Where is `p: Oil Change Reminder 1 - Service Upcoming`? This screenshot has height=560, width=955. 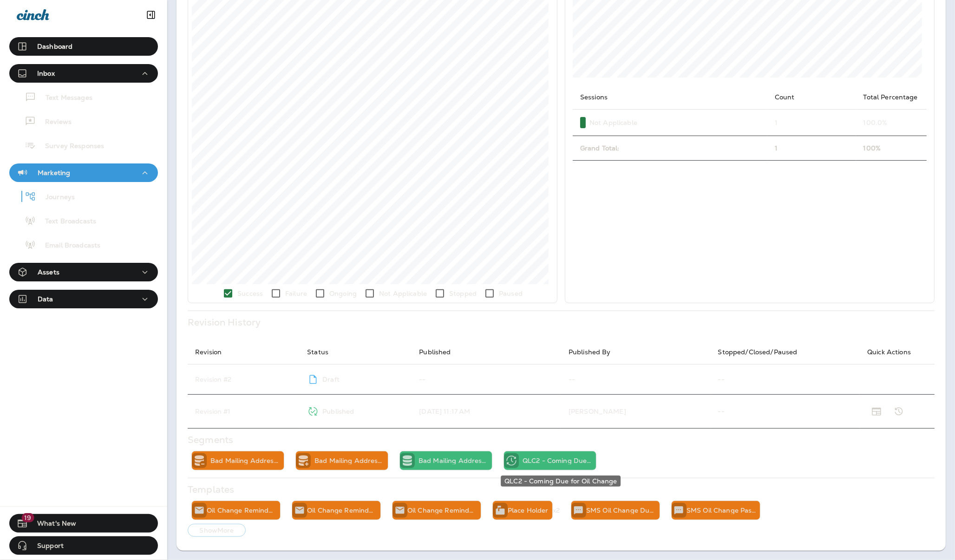 p: Oil Change Reminder 1 - Service Upcoming is located at coordinates (341, 510).